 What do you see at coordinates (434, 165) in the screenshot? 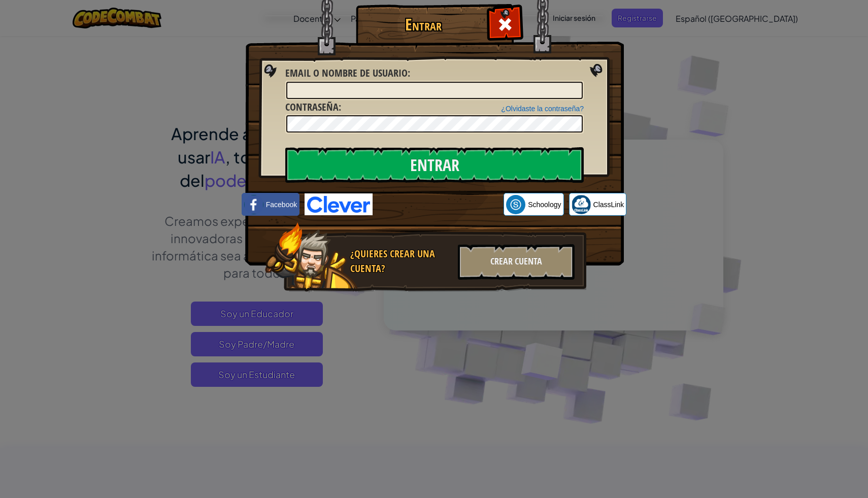
I see `input: Entrar` at bounding box center [434, 165].